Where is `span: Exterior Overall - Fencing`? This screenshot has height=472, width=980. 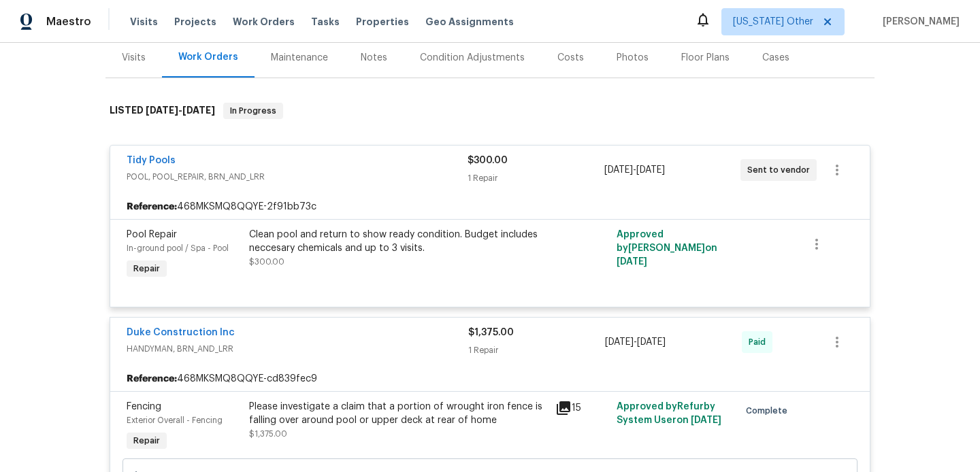 span: Exterior Overall - Fencing is located at coordinates (175, 420).